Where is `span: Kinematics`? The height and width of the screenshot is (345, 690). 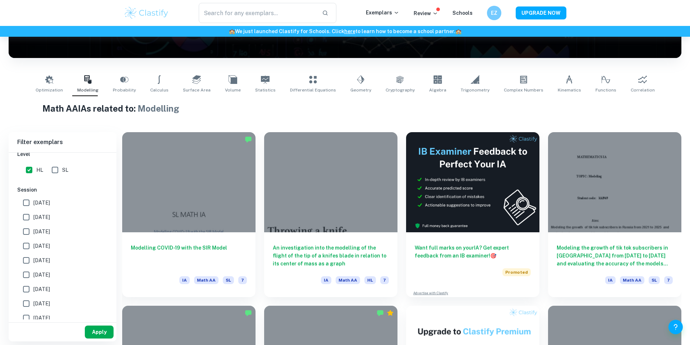
span: Kinematics is located at coordinates (570, 90).